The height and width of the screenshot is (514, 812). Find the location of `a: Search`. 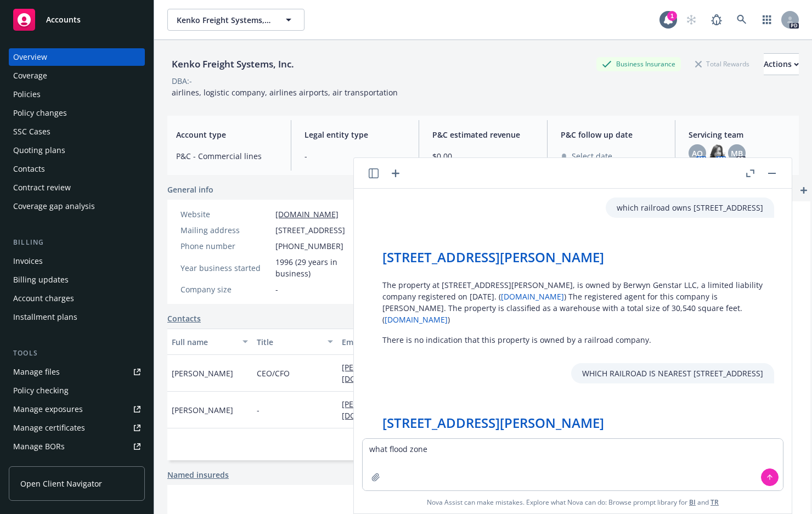

a: Search is located at coordinates (742, 20).